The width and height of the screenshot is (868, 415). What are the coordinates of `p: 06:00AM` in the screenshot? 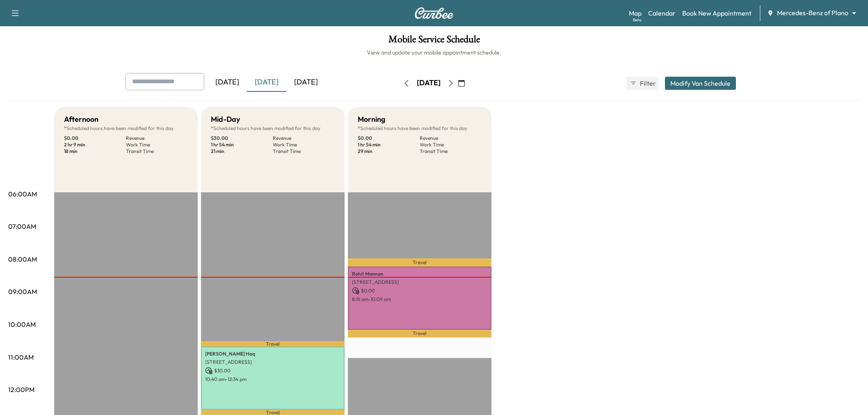 It's located at (22, 194).